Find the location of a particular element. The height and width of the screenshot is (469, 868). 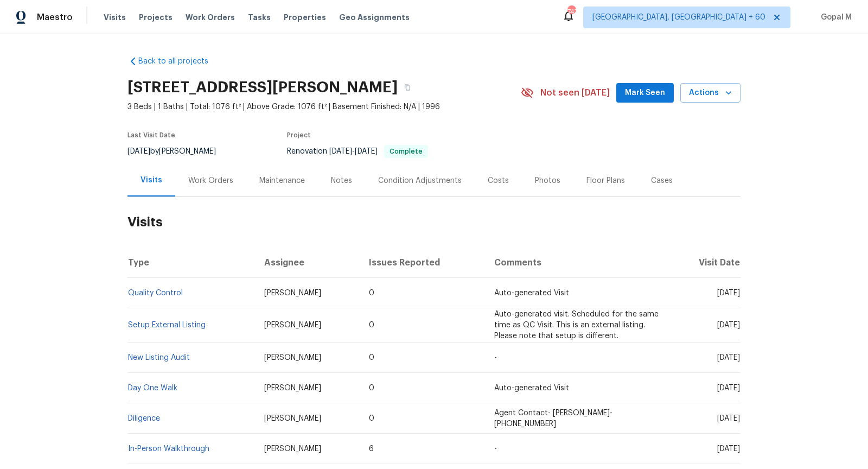

div: Condition Adjustments is located at coordinates (419, 180).